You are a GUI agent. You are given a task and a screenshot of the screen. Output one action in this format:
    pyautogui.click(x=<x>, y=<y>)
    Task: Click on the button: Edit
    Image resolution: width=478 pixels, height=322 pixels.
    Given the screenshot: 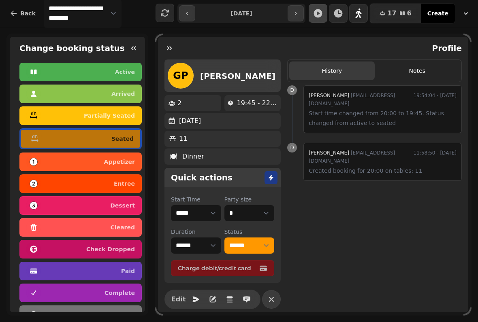 What is the action you would take?
    pyautogui.click(x=179, y=300)
    